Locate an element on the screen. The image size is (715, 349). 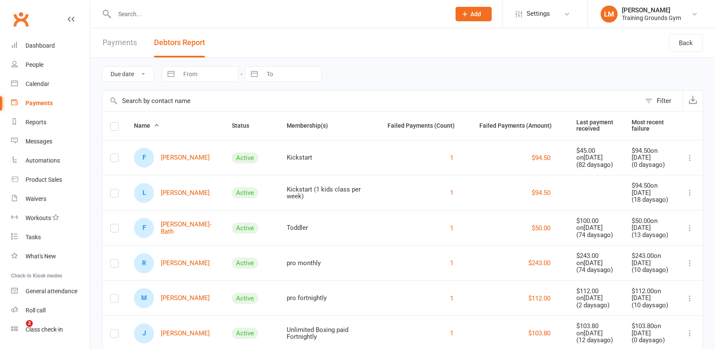
a: Messages is located at coordinates (50, 141).